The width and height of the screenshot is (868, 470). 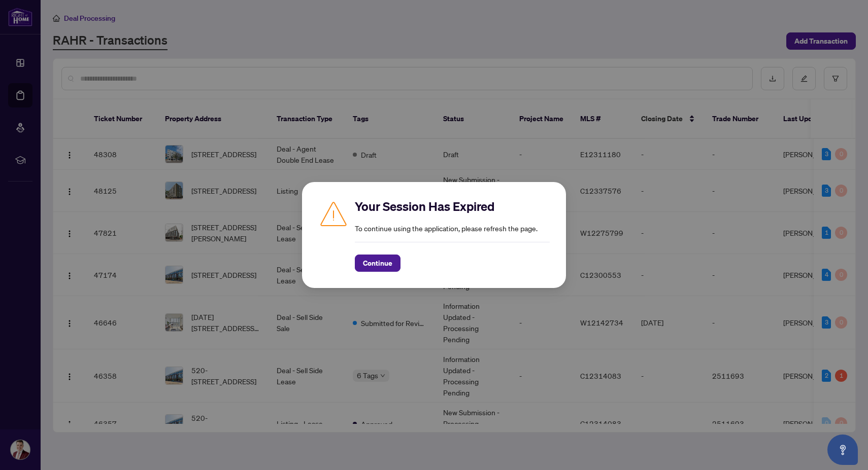 What do you see at coordinates (334, 214) in the screenshot?
I see `img: Caution icon` at bounding box center [334, 214].